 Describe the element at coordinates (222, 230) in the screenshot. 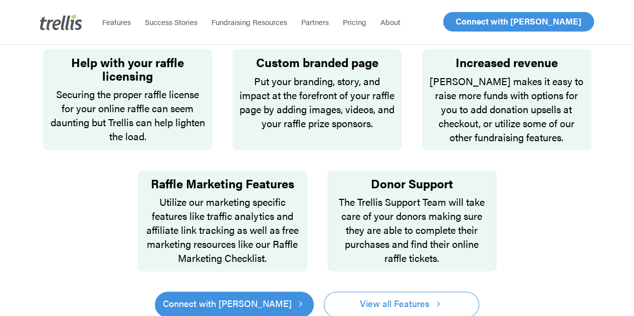

I see `p: Utilize our marketing specific features like traffic analytics and affiliate link tracking as wel...` at that location.